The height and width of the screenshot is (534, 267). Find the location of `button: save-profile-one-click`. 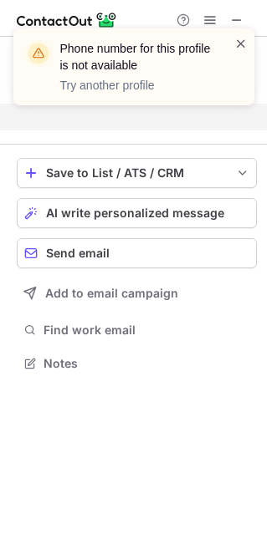

button: save-profile-one-click is located at coordinates (136, 173).